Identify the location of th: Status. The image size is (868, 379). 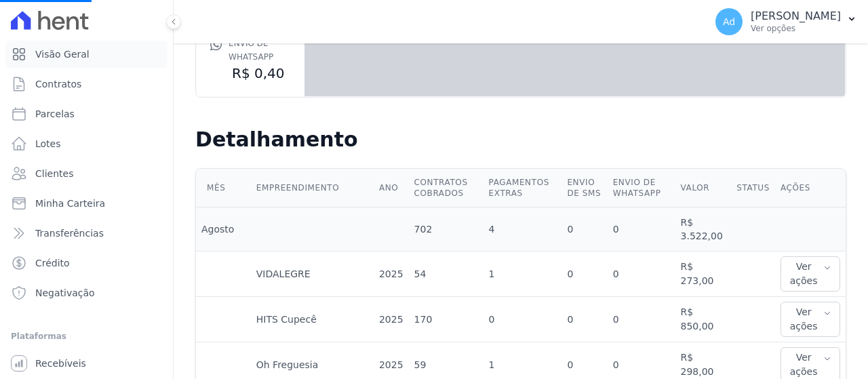
(753, 188).